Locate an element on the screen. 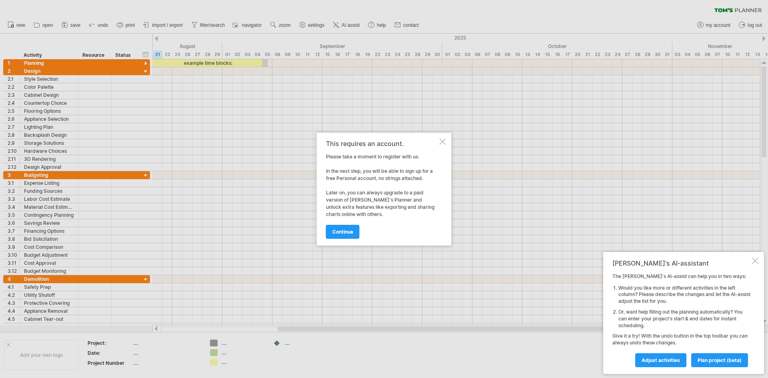 The height and width of the screenshot is (378, 768). div: Please take a moment to register with us. In the next step, you will be able to sign up for a fre... is located at coordinates (382, 189).